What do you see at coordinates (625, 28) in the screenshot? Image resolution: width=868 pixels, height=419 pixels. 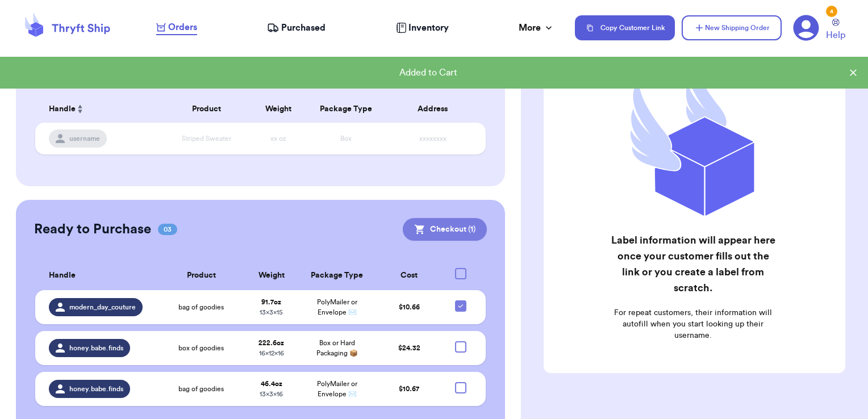 I see `button: Copy Customer Link` at bounding box center [625, 28].